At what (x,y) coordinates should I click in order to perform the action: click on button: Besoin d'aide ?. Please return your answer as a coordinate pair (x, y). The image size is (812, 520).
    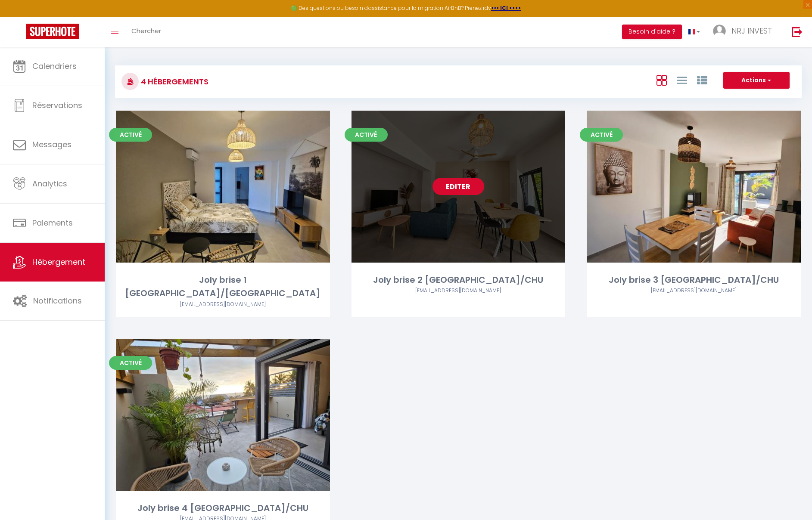
    Looking at the image, I should click on (651, 32).